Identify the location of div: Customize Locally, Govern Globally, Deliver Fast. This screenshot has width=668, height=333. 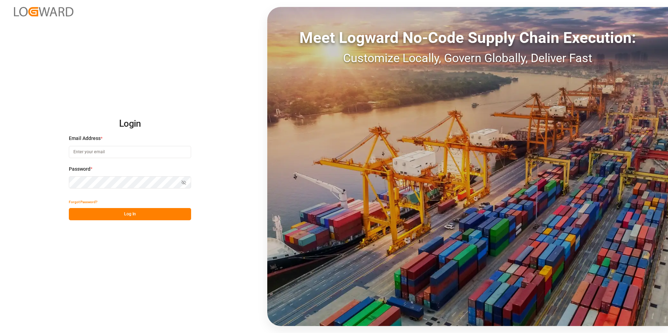
(467, 58).